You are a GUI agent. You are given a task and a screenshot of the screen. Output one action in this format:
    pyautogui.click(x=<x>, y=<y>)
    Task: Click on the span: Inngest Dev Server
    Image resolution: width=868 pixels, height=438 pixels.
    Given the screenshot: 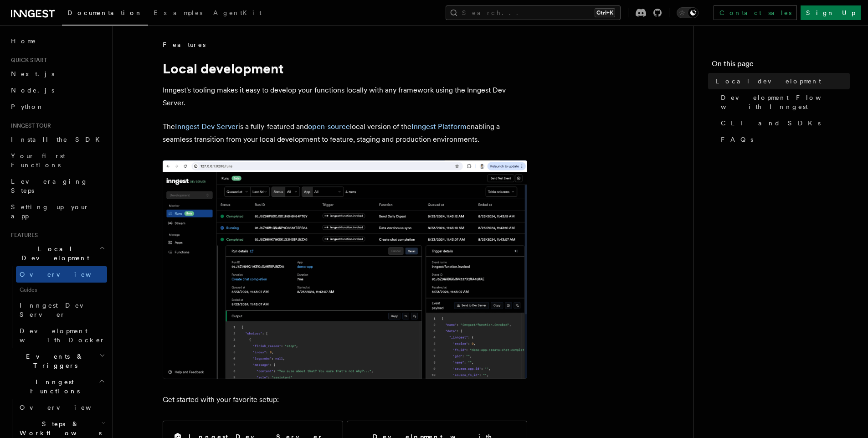 What is the action you would take?
    pyautogui.click(x=58, y=309)
    